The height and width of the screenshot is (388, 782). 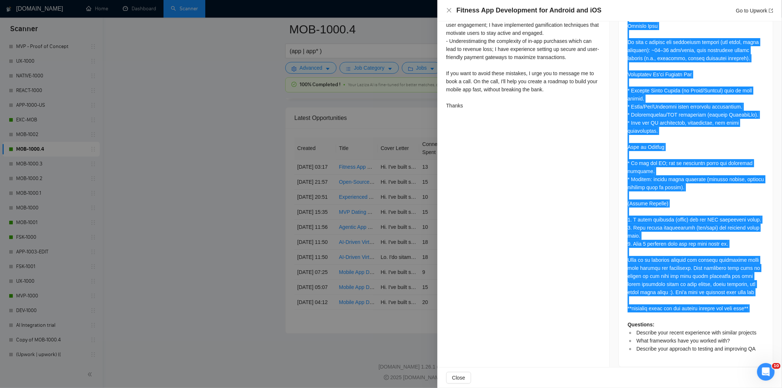 What do you see at coordinates (776, 366) in the screenshot?
I see `span: 10` at bounding box center [776, 366].